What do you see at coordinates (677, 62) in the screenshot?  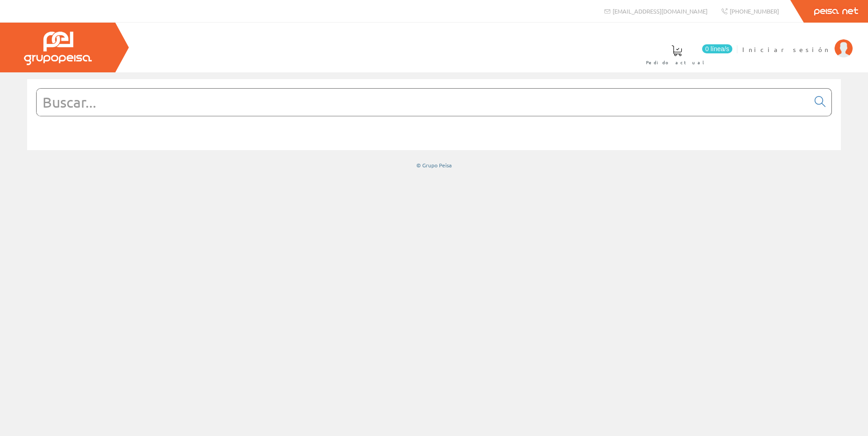 I see `span: Pedido actual` at bounding box center [677, 62].